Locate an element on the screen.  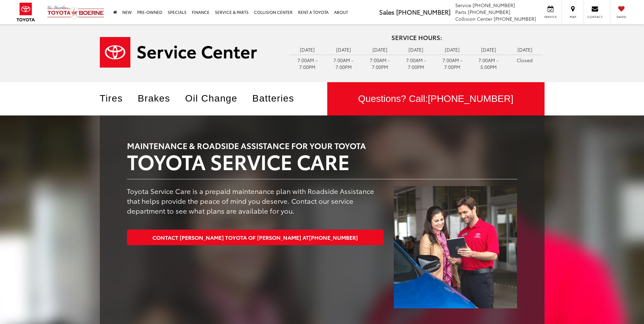
span: Contact is located at coordinates (595, 17).